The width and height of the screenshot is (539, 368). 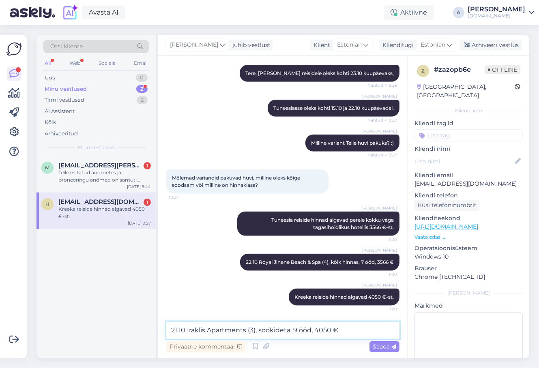 I want to click on p: Brauser, so click(x=468, y=268).